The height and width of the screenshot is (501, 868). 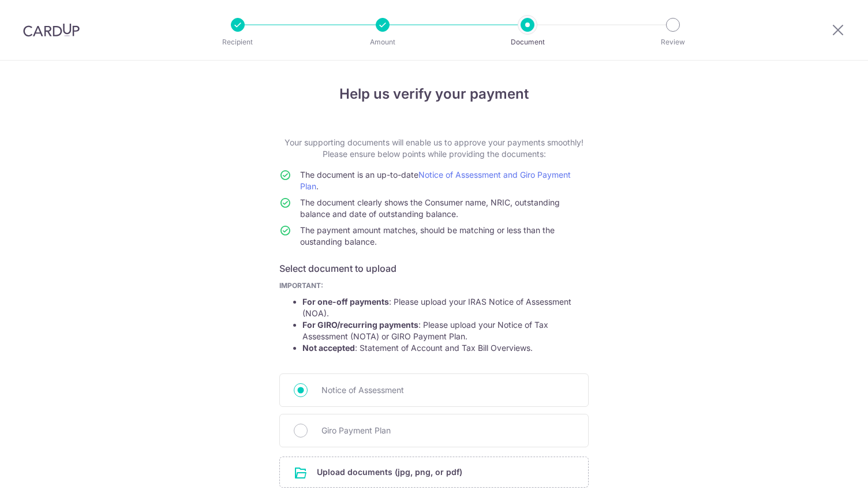 What do you see at coordinates (448, 390) in the screenshot?
I see `span: Notice of Assessment` at bounding box center [448, 390].